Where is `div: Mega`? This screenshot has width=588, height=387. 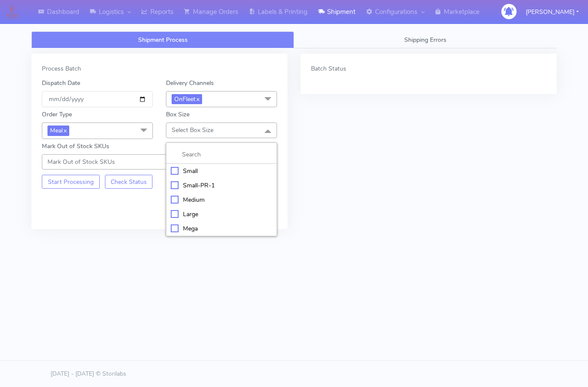
div: Mega is located at coordinates (222, 229).